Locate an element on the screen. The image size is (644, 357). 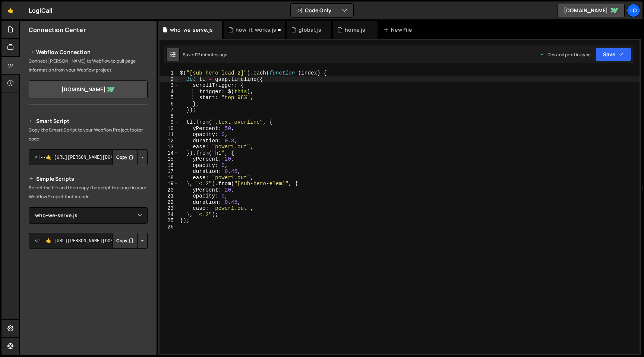
div: 12 is located at coordinates (169, 141).